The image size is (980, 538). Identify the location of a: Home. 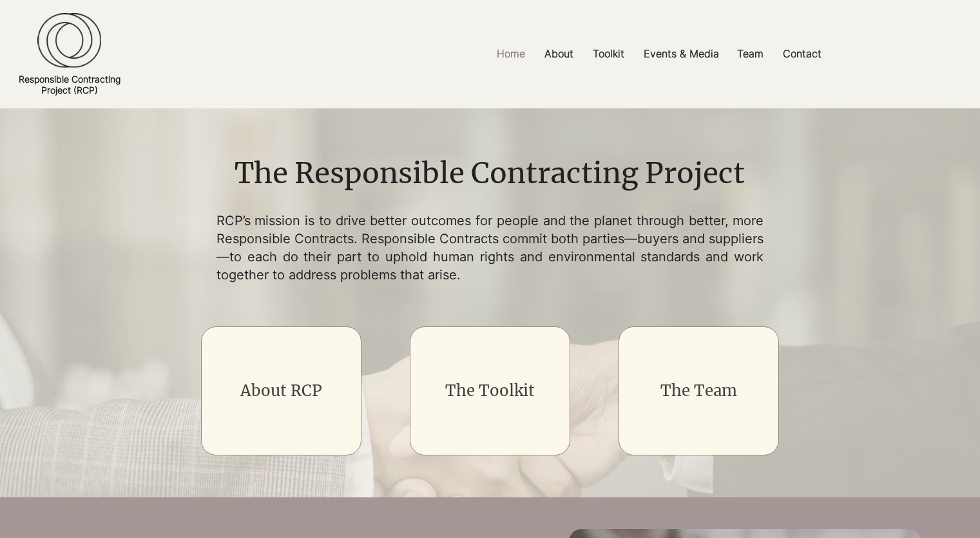
(511, 54).